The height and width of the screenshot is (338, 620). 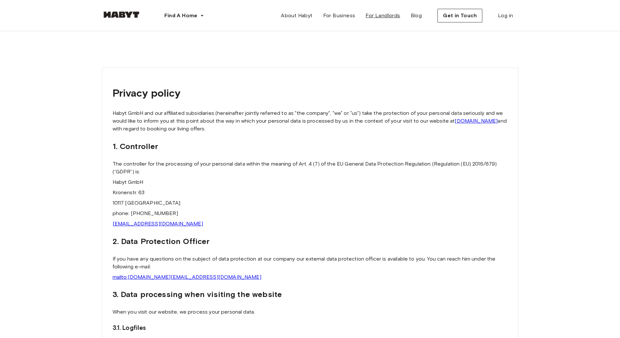 I want to click on span: About Habyt, so click(x=297, y=16).